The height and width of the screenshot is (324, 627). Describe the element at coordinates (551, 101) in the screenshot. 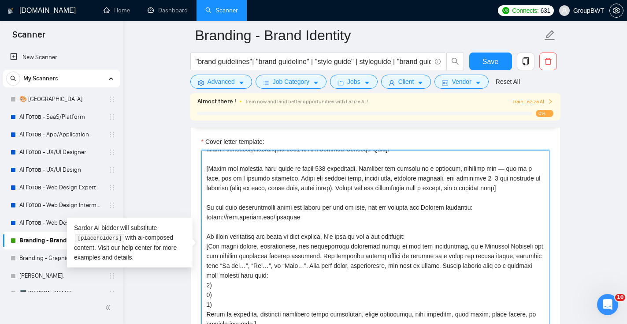

I see `span: right` at that location.